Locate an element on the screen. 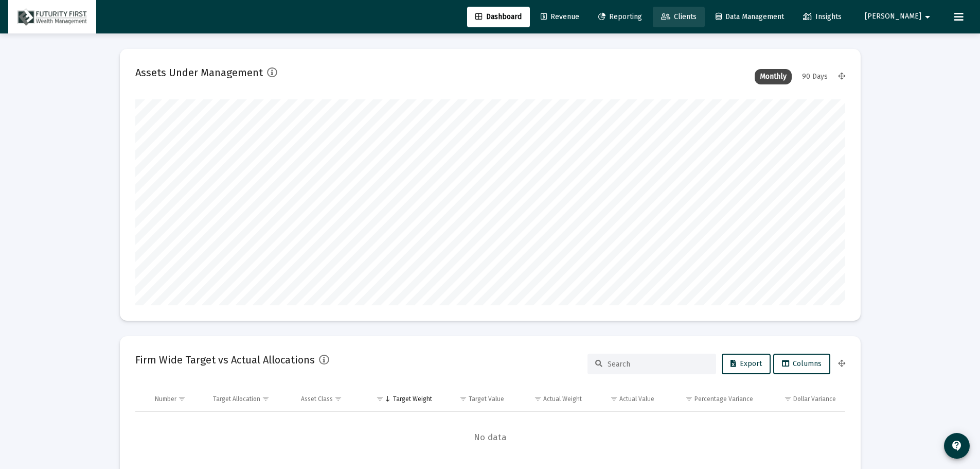 The height and width of the screenshot is (469, 980). span: Dashboard is located at coordinates (499, 16).